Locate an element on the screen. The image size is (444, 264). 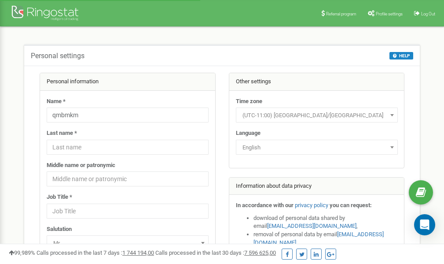
li: removal of personal data by email , is located at coordinates (326, 238).